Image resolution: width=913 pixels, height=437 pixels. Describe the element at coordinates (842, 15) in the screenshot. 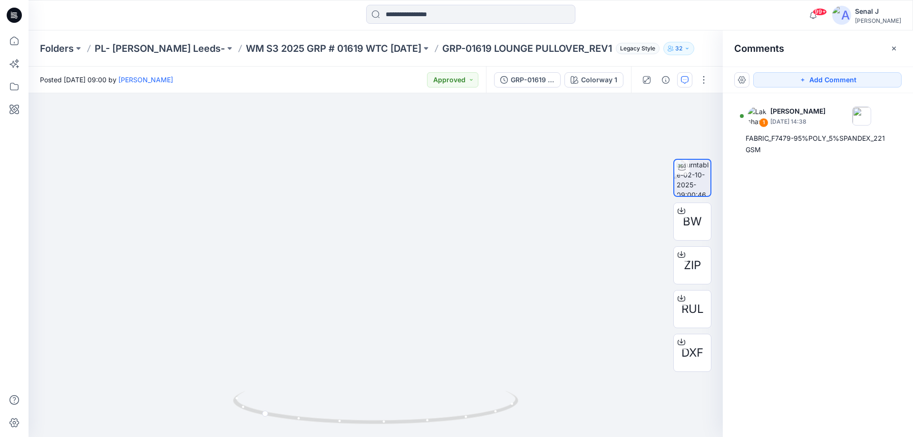

I see `img: avatar` at that location.